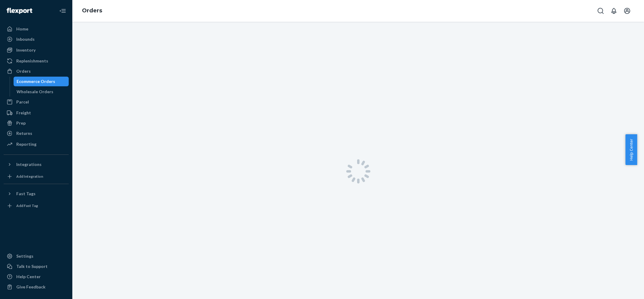 The image size is (644, 299). What do you see at coordinates (25, 256) in the screenshot?
I see `div: Settings` at bounding box center [25, 256].